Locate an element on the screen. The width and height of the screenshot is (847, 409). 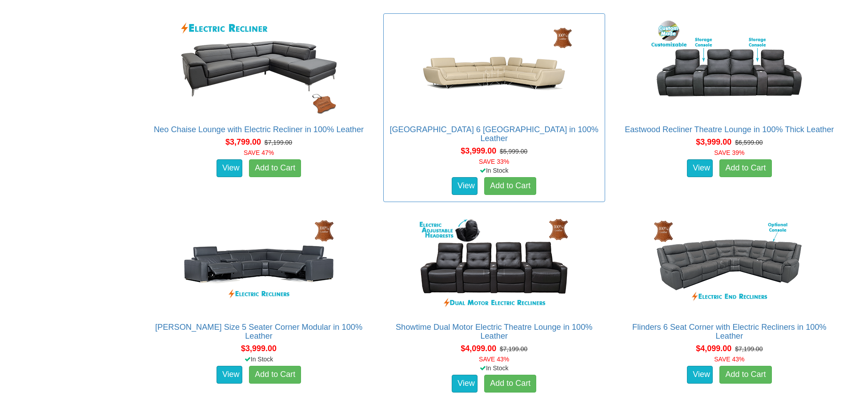
img: Neo Chaise Lounge with Electric Recliner in 100% Leather is located at coordinates (259, 67).